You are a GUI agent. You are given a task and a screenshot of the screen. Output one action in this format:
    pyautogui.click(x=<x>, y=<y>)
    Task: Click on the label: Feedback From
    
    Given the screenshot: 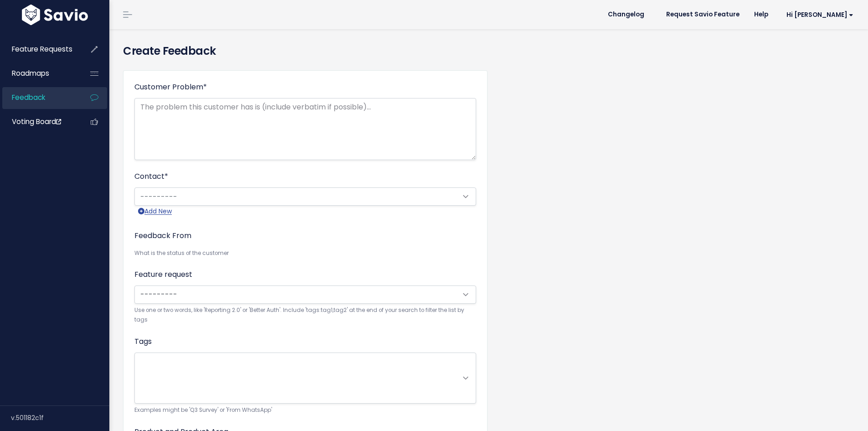 What is the action you would take?
    pyautogui.click(x=163, y=236)
    